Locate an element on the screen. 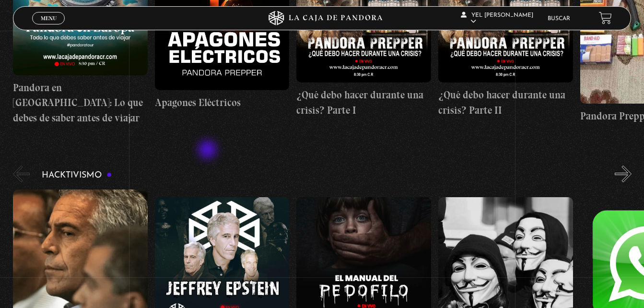  h4: ¿Qué debo hacer durante una crisis? Parte I is located at coordinates (364, 102).